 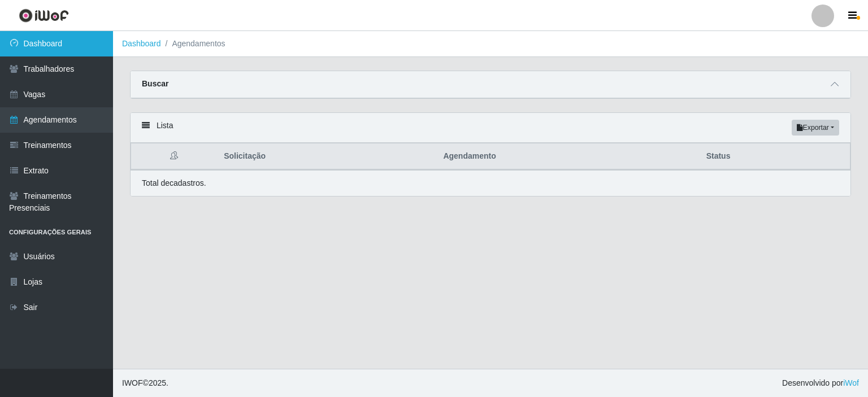 I want to click on div: Lista, so click(x=491, y=128).